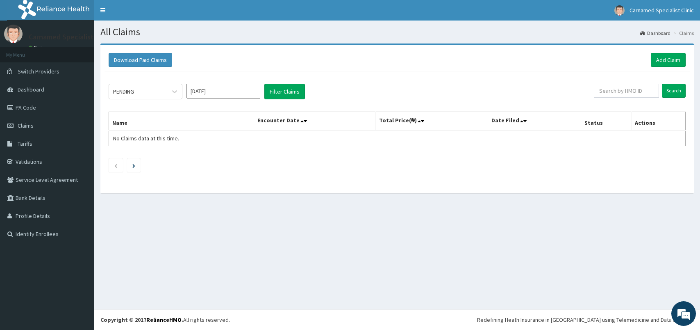 This screenshot has height=330, width=700. Describe the element at coordinates (25, 144) in the screenshot. I see `span: Tariffs` at that location.